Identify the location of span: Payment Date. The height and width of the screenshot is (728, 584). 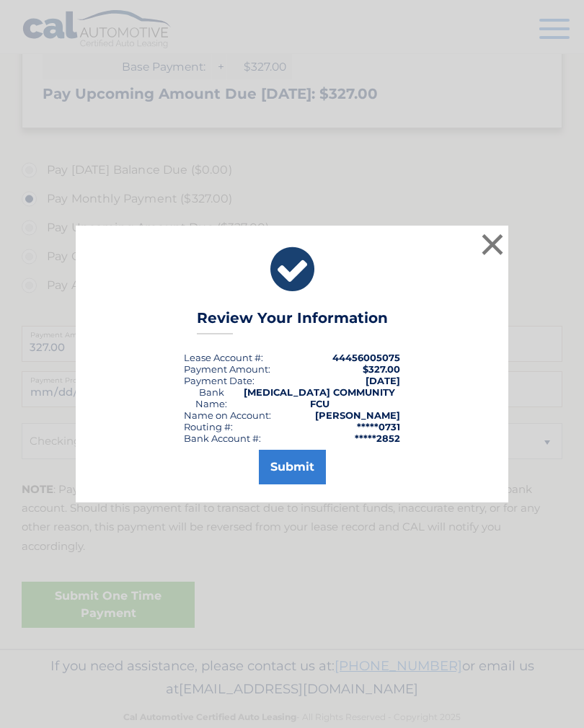
(217, 381).